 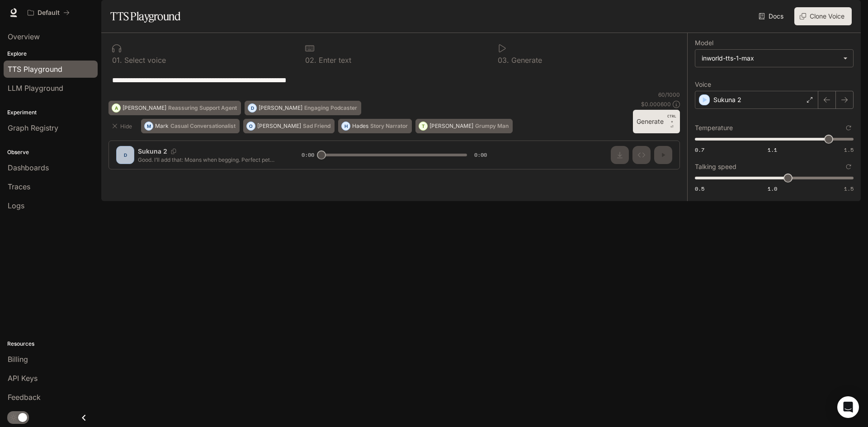 I want to click on p: Temperature, so click(x=714, y=128).